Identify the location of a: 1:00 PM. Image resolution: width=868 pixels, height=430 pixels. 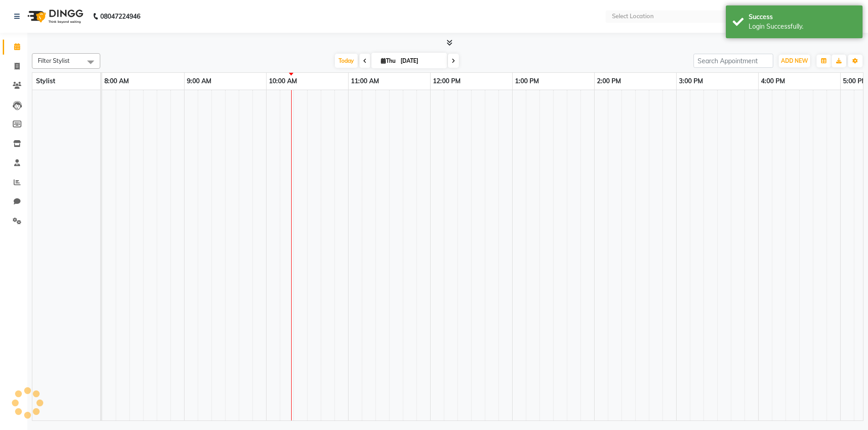
(526, 81).